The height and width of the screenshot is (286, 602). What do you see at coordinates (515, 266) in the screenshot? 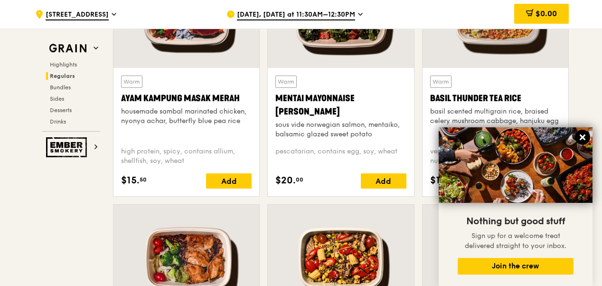
I see `button: Join the crew` at bounding box center [515, 266].